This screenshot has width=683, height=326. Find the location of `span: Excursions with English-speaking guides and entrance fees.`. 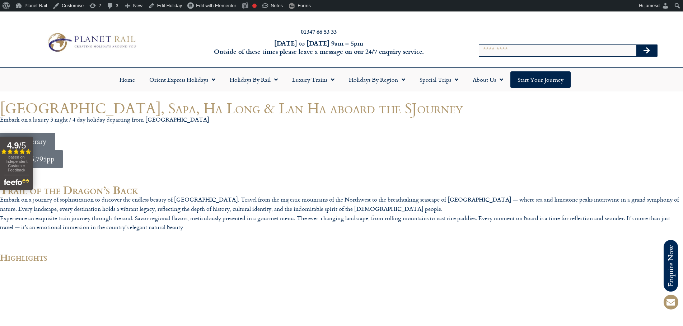

span: Excursions with English-speaking guides and entrance fees. is located at coordinates (341, 276).